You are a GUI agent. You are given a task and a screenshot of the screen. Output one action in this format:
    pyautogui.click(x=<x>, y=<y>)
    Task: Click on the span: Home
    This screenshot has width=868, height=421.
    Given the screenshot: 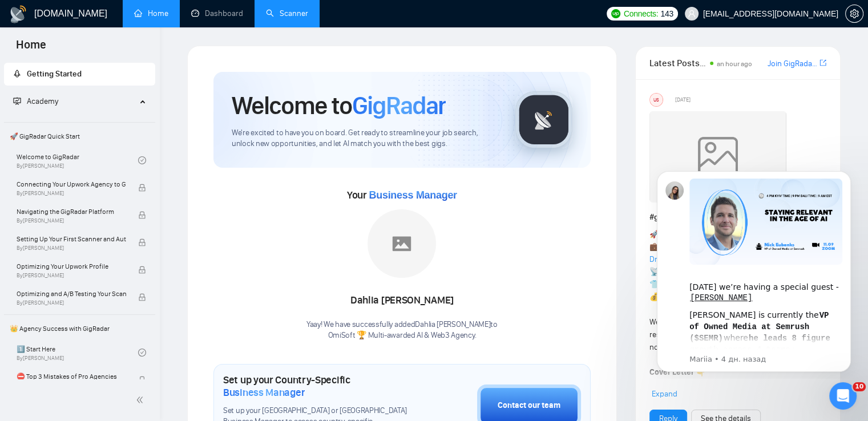 What is the action you would take?
    pyautogui.click(x=31, y=49)
    